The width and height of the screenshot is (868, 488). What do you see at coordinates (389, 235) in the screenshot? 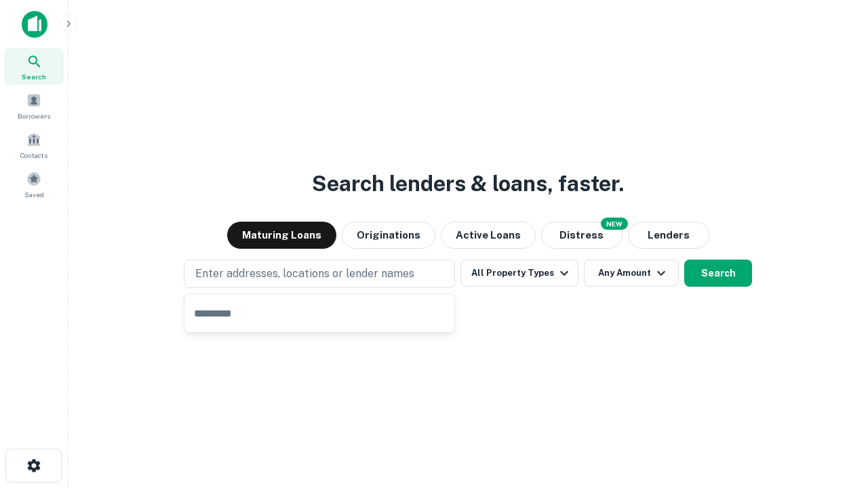
I see `button: Originations` at bounding box center [389, 235].